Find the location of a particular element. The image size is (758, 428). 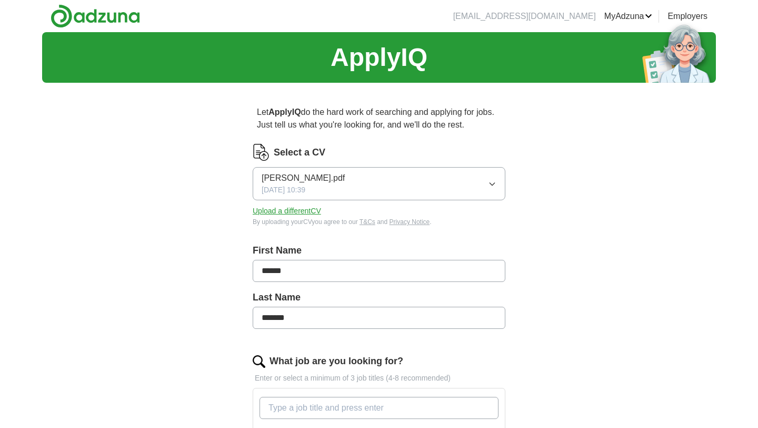

strong: ApplyIQ is located at coordinates (284, 112).